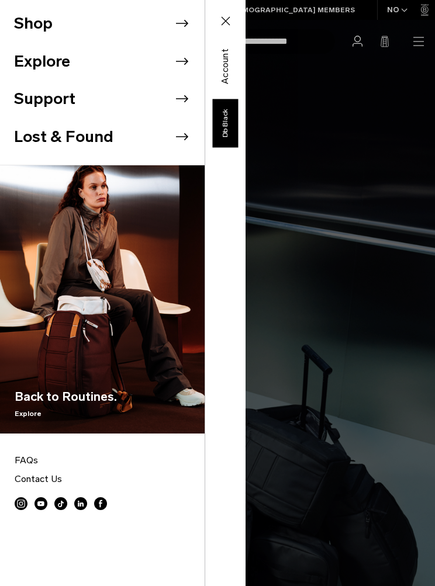  I want to click on span: Account, so click(226, 66).